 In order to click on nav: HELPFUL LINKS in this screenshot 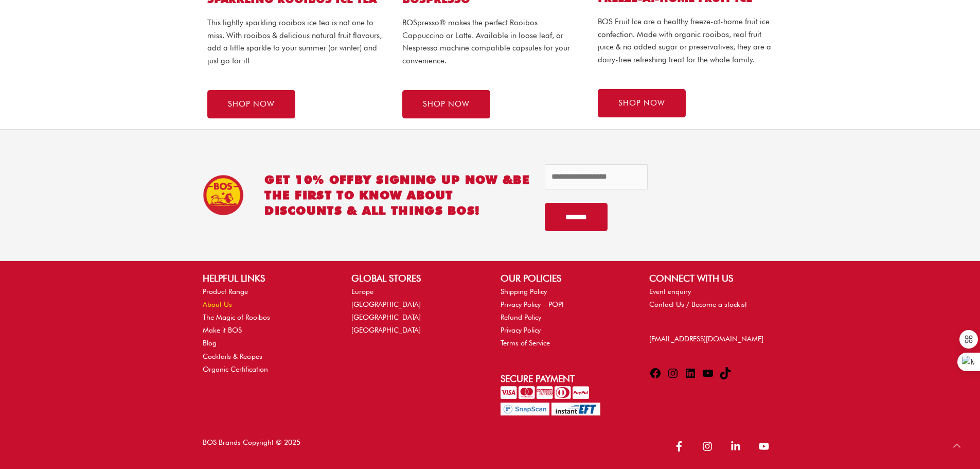, I will do `click(267, 331)`.